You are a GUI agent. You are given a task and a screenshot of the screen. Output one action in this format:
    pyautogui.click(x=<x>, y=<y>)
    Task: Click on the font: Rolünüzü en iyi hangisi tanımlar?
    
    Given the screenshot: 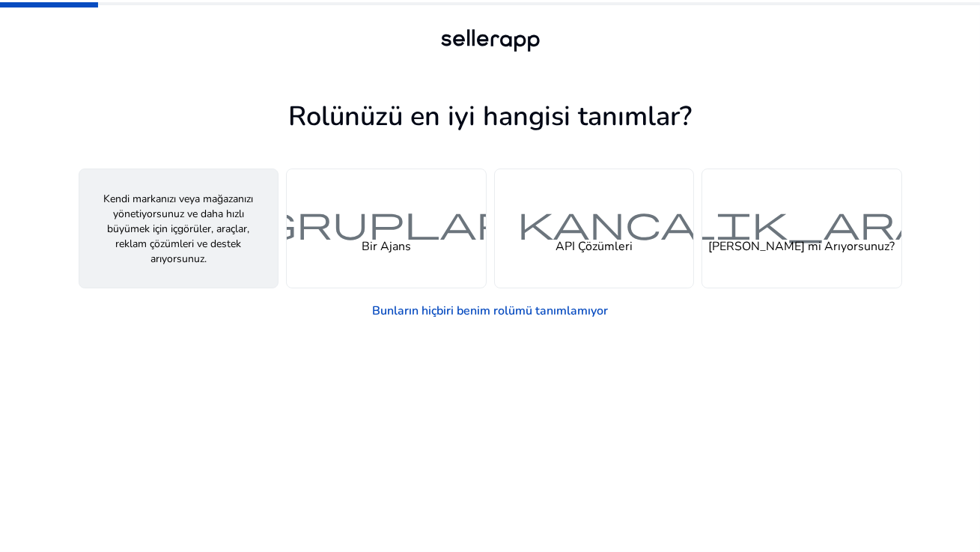 What is the action you would take?
    pyautogui.click(x=490, y=117)
    